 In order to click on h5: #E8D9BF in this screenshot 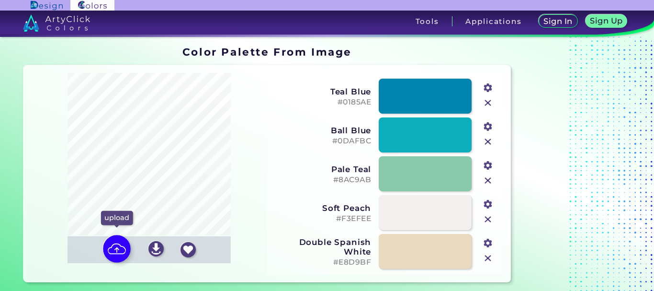, I will do `click(322, 262)`.